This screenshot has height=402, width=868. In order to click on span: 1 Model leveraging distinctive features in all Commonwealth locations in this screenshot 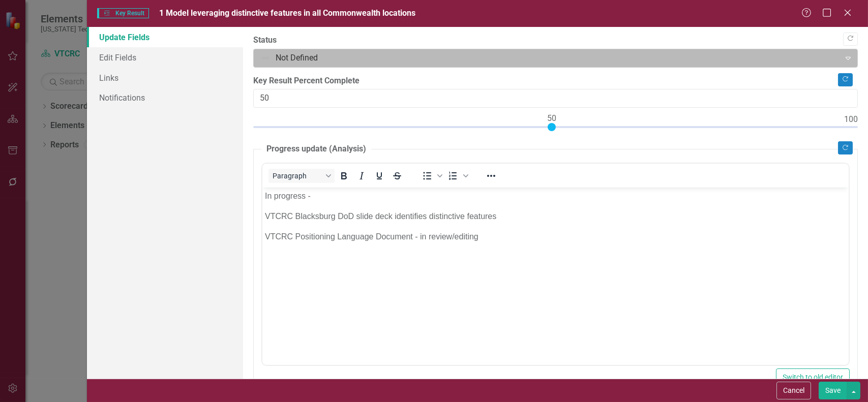, I will do `click(287, 13)`.